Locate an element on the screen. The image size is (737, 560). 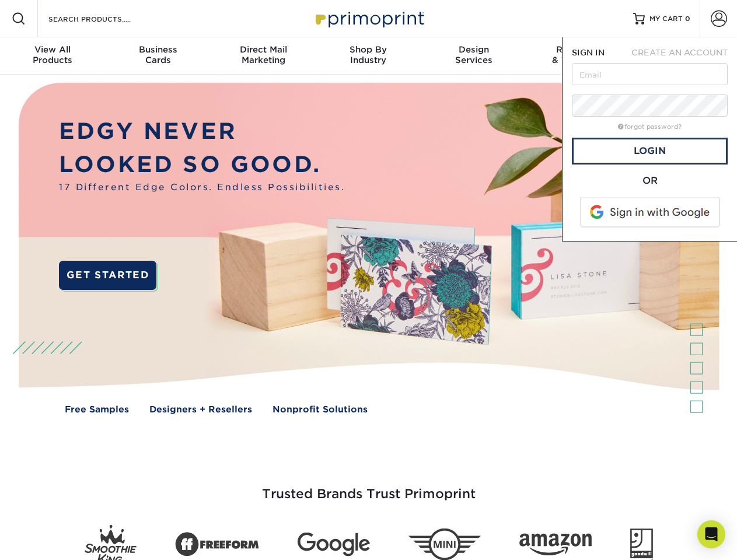
div: Cards is located at coordinates (157, 55).